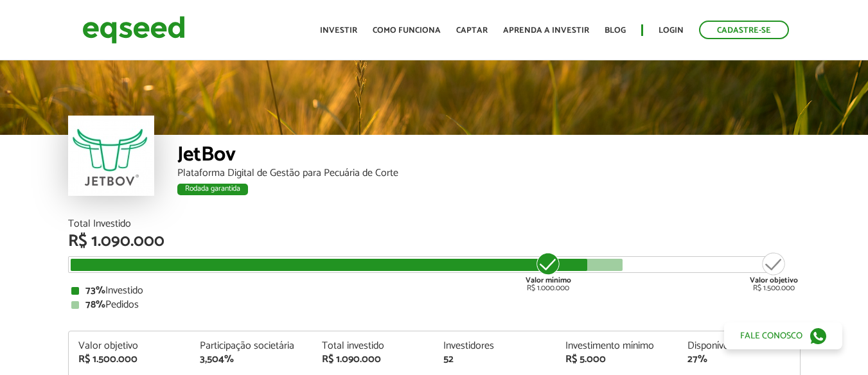 Image resolution: width=868 pixels, height=375 pixels. Describe the element at coordinates (617, 346) in the screenshot. I see `div: Investimento mínimo` at that location.